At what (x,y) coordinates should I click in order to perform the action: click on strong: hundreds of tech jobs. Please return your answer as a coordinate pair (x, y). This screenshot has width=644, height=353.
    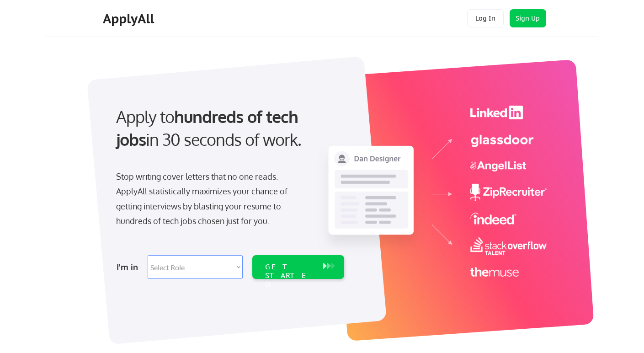
    Looking at the image, I should click on (209, 128).